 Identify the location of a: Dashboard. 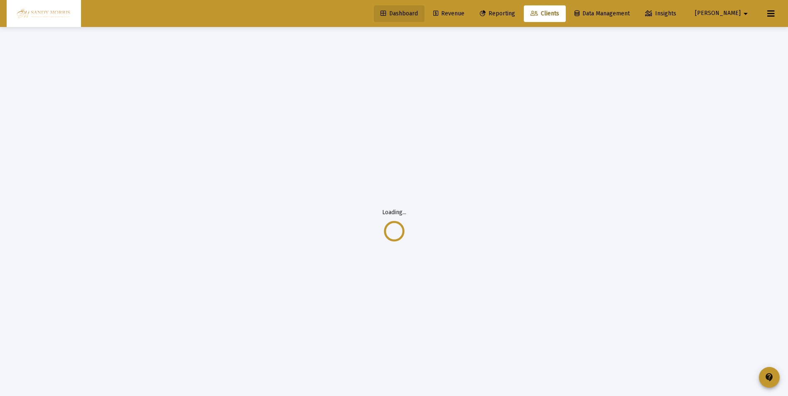
(399, 14).